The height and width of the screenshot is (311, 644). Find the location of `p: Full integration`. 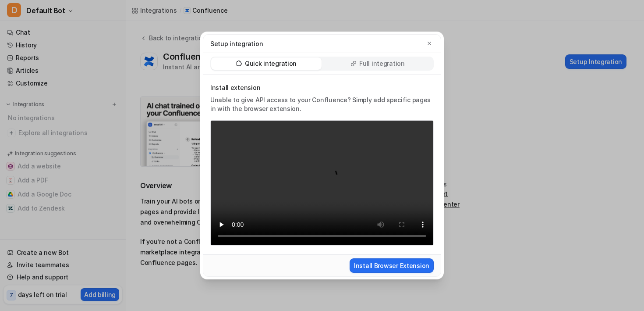

p: Full integration is located at coordinates (382, 64).